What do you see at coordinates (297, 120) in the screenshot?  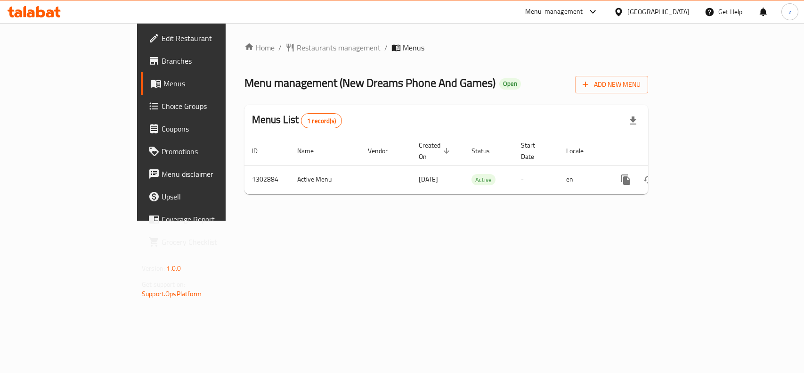 I see `h2: Menus List` at bounding box center [297, 120].